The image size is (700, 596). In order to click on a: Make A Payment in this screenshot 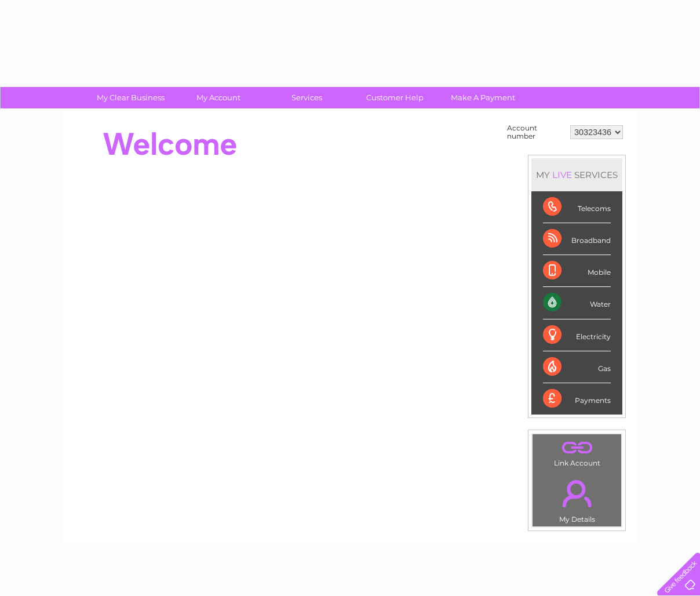, I will do `click(482, 97)`.